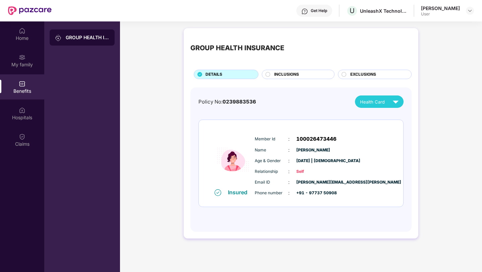 The image size is (482, 272). Describe the element at coordinates (272, 139) in the screenshot. I see `span: Member Id` at that location.